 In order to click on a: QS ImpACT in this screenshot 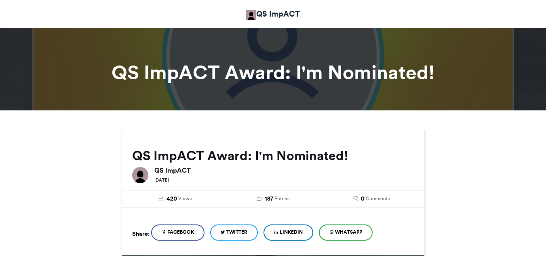, I will do `click(273, 14)`.